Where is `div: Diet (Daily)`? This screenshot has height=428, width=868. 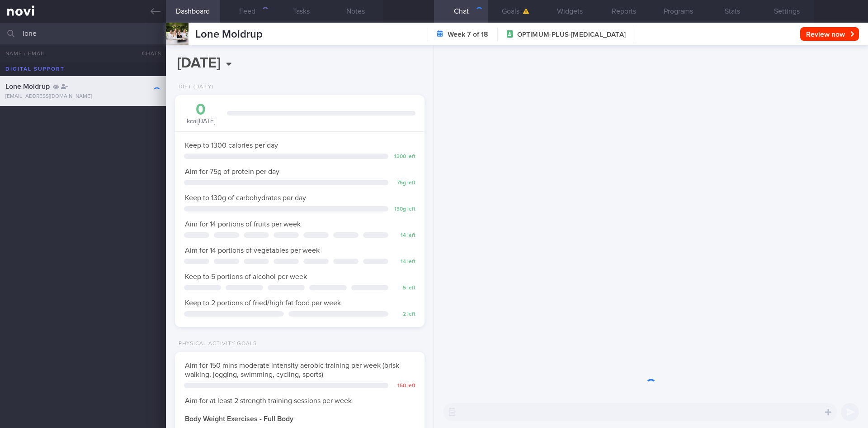 div: Diet (Daily) is located at coordinates (194, 87).